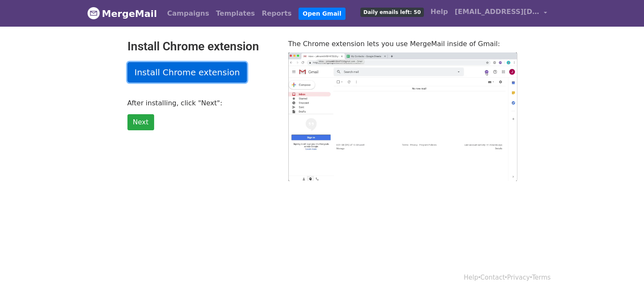  Describe the element at coordinates (188, 13) in the screenshot. I see `a: Campaigns` at that location.